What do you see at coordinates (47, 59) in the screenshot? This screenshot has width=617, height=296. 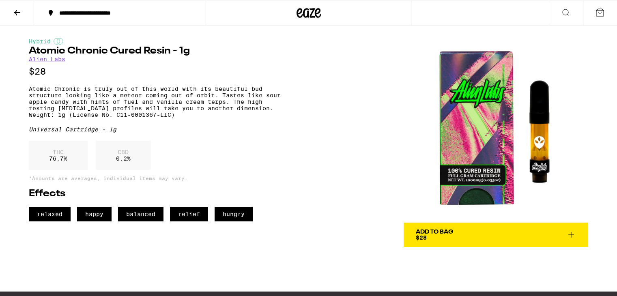 I see `a: Alien Labs` at bounding box center [47, 59].